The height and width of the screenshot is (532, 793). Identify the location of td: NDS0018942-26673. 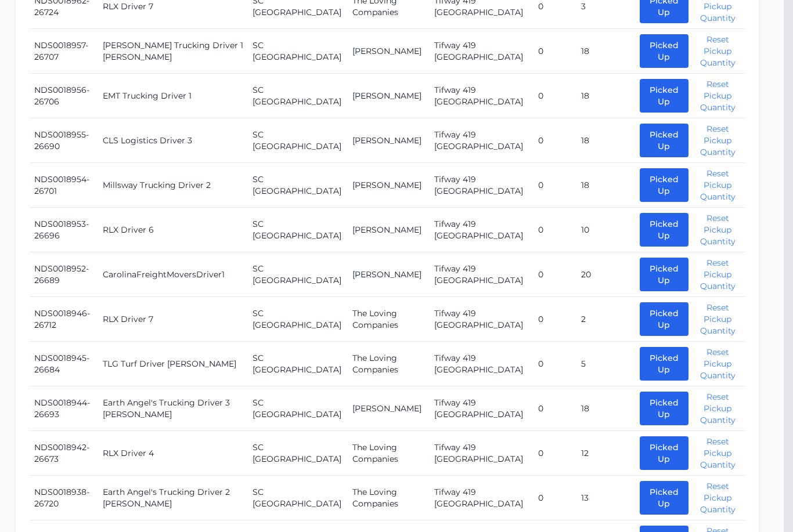
(64, 453).